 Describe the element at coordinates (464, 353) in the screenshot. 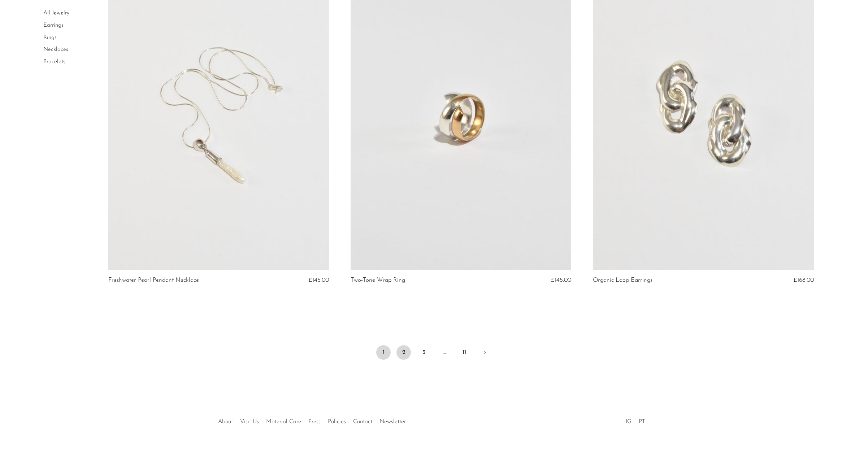

I see `a: 11` at that location.